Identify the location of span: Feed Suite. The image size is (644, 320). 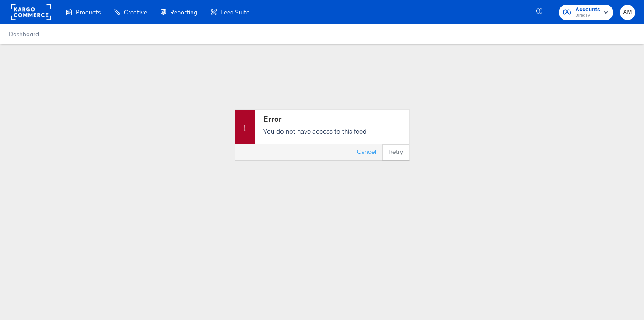
(235, 12).